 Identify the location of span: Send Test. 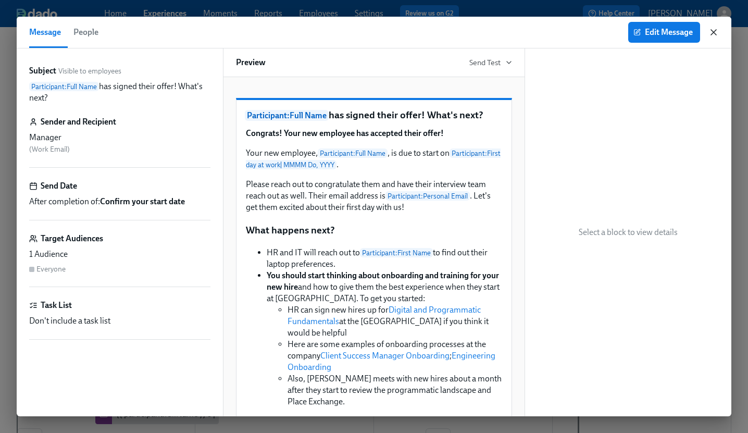
(491, 63).